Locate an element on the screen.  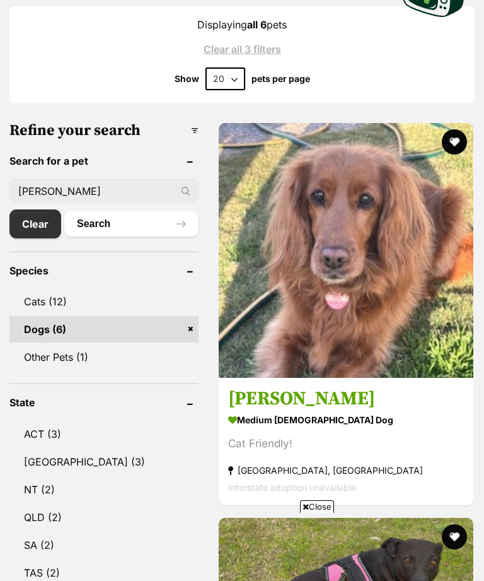
span: Interstate adoption unavailable is located at coordinates (292, 488).